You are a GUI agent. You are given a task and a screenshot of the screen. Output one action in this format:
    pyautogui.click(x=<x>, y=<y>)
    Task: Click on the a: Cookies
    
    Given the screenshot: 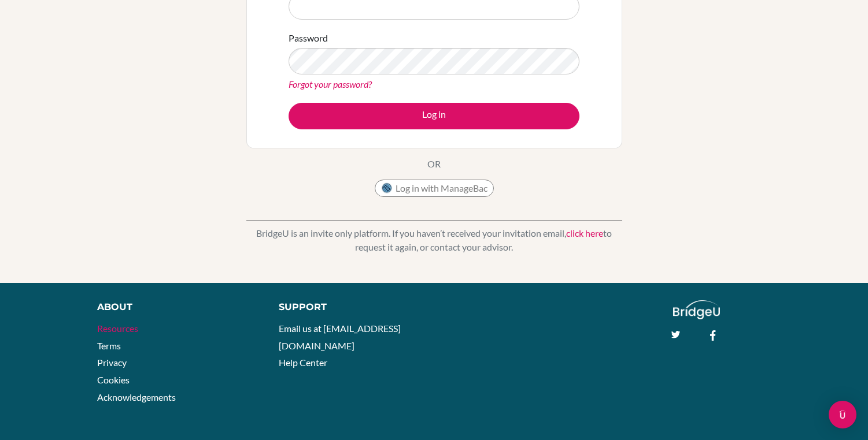 What is the action you would take?
    pyautogui.click(x=113, y=380)
    